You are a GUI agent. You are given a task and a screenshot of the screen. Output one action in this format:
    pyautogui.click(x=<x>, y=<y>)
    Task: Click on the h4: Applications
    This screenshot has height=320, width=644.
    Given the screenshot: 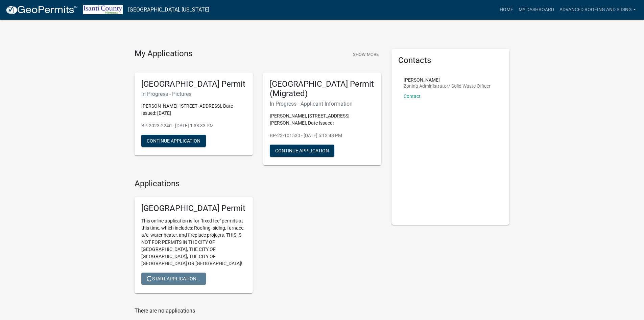 What is the action you would take?
    pyautogui.click(x=258, y=183)
    